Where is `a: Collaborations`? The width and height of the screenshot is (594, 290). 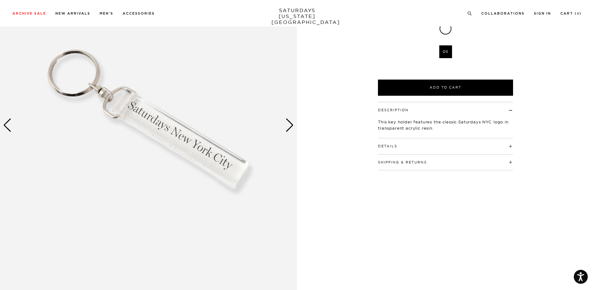 a: Collaborations is located at coordinates (503, 13).